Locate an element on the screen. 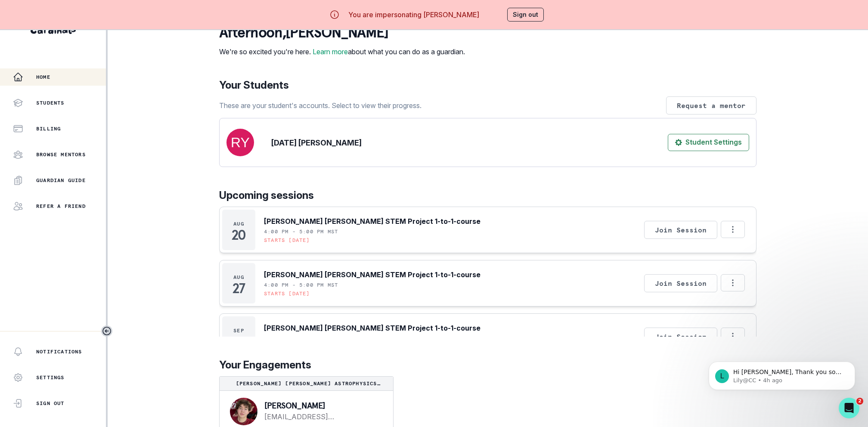 Image resolution: width=868 pixels, height=427 pixels. p: 20 is located at coordinates (238, 235).